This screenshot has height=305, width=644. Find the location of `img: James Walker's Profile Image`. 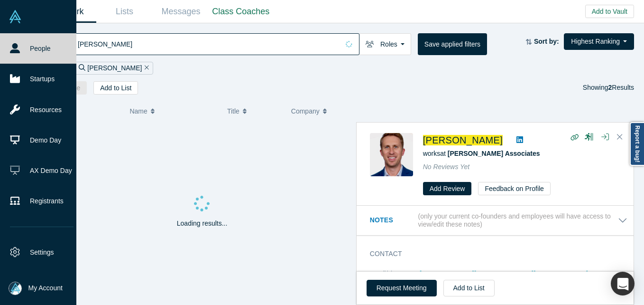

img: James Walker's Profile Image is located at coordinates (392, 154).